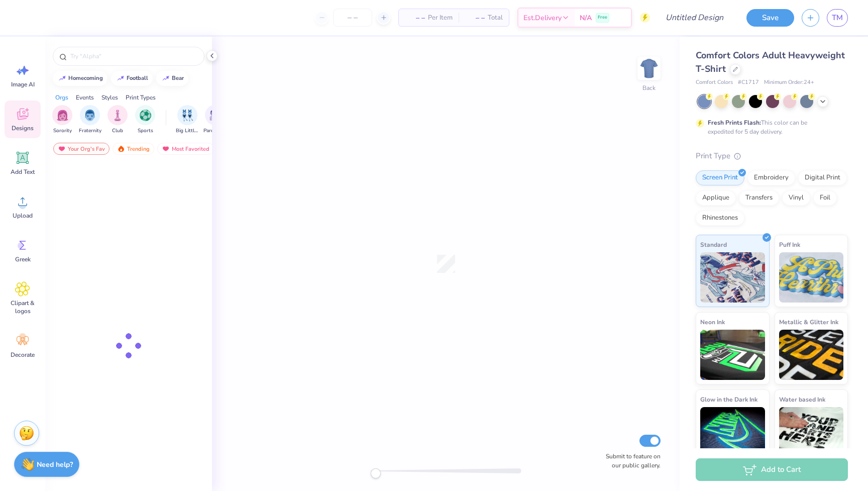 The image size is (868, 491). What do you see at coordinates (802, 399) in the screenshot?
I see `span: Water based Ink` at bounding box center [802, 399].